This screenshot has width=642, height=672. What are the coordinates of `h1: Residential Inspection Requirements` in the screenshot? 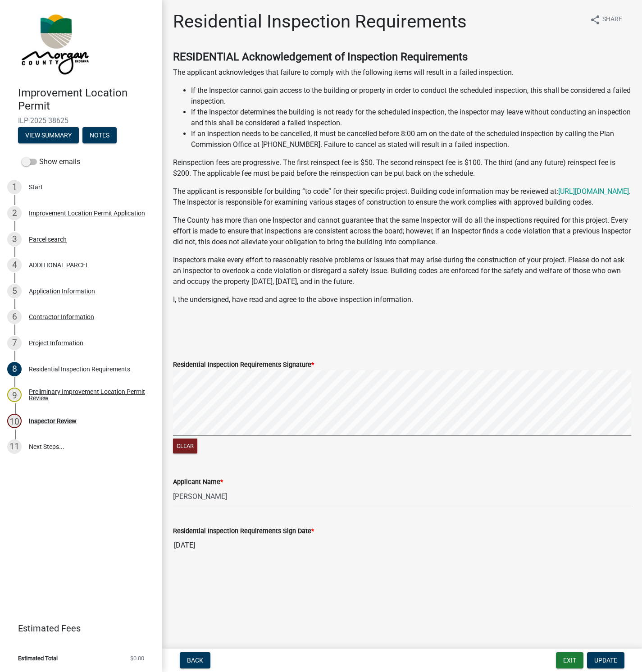 It's located at (320, 21).